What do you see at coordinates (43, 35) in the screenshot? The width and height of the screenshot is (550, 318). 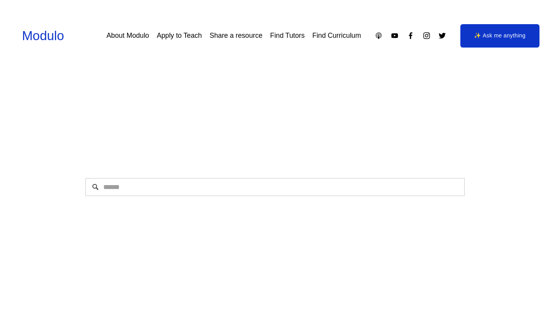 I see `a: Modulo` at bounding box center [43, 35].